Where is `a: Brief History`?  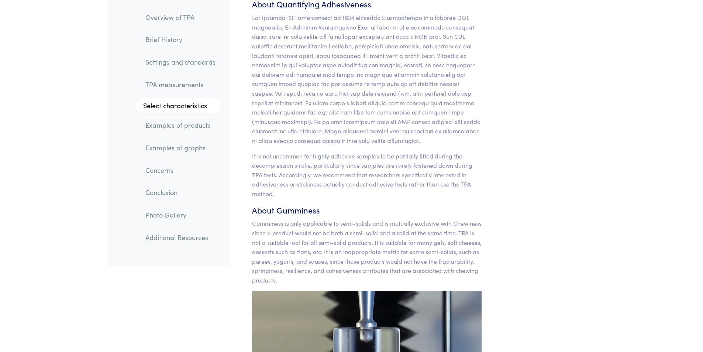 a: Brief History is located at coordinates (181, 40).